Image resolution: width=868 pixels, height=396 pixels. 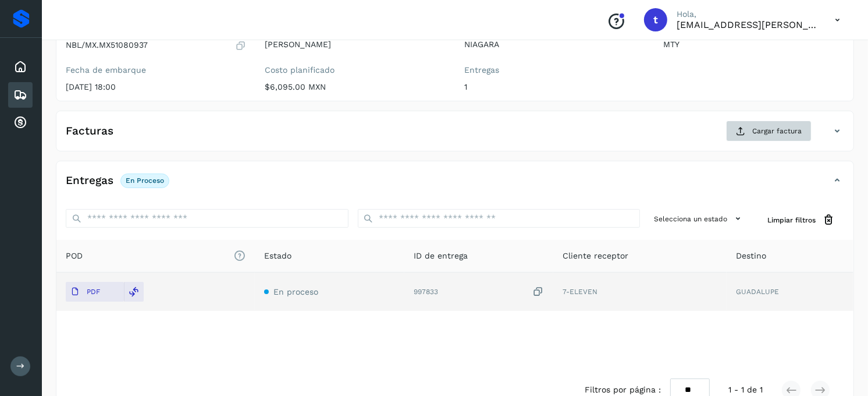 I want to click on span: POD, so click(x=156, y=256).